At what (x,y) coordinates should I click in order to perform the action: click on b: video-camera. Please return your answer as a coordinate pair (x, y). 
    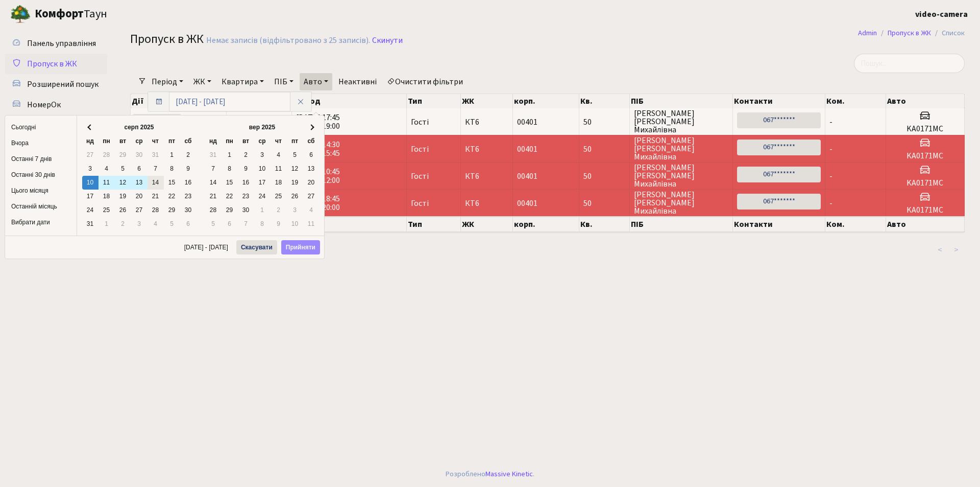
    Looking at the image, I should click on (941, 14).